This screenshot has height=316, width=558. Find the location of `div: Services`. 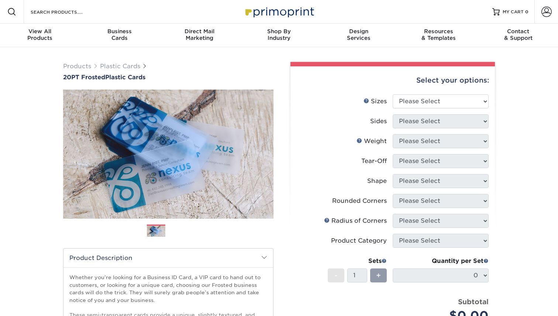

div: Services is located at coordinates (358, 35).